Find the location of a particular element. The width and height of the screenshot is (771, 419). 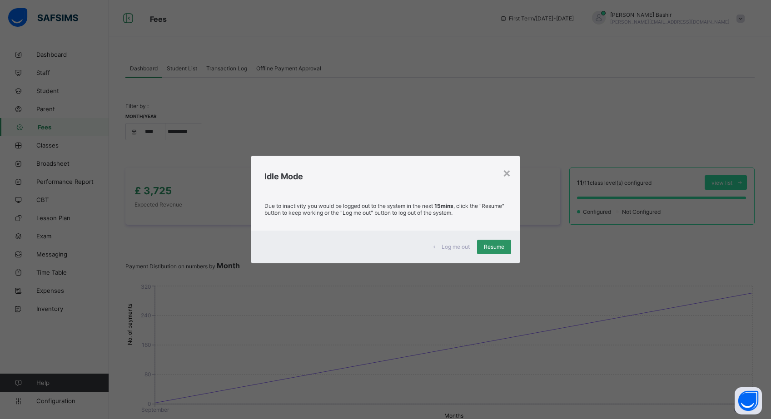

p: Due to inactivity you would be logged out to the system in the next , click the "Resume" button t... is located at coordinates (386, 209).